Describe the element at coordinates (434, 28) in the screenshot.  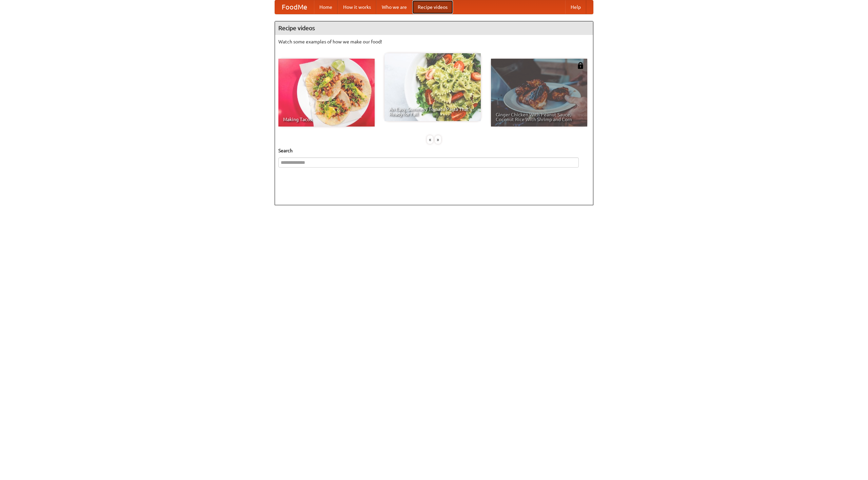
I see `h4: Recipe videos` at that location.